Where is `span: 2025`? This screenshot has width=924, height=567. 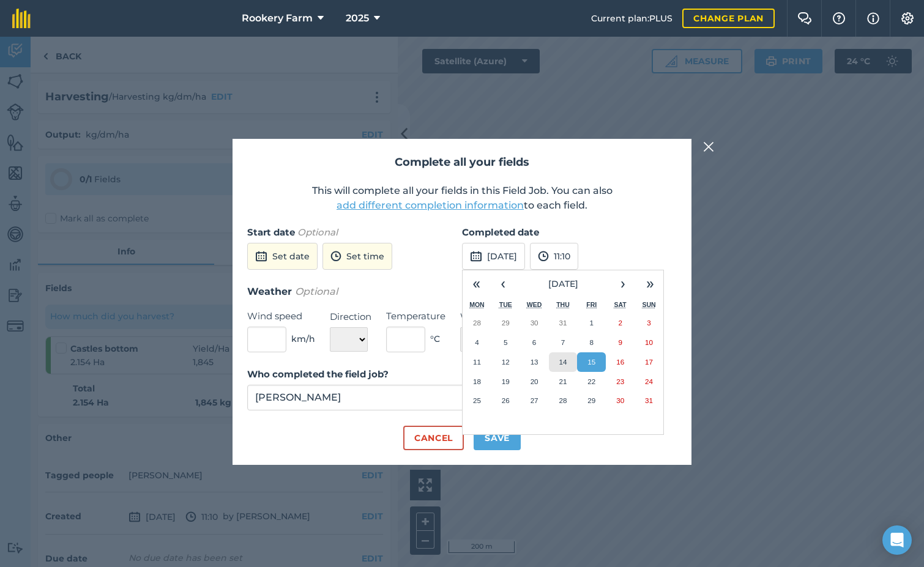 span: 2025 is located at coordinates (357, 18).